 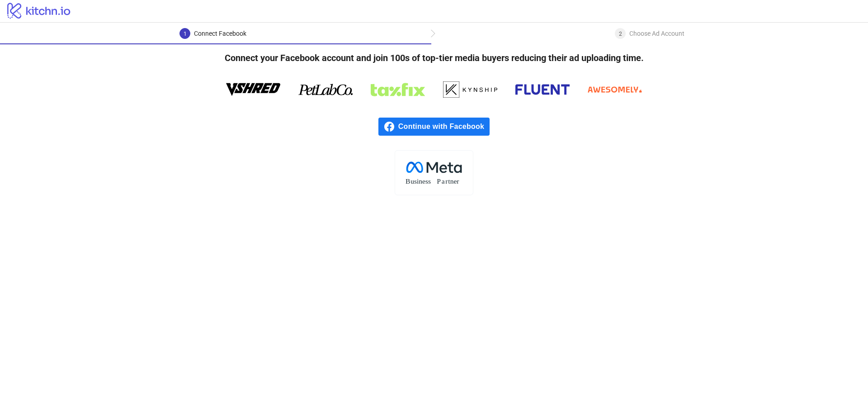 What do you see at coordinates (454, 181) in the screenshot?
I see `tspan: tner` at bounding box center [454, 181].